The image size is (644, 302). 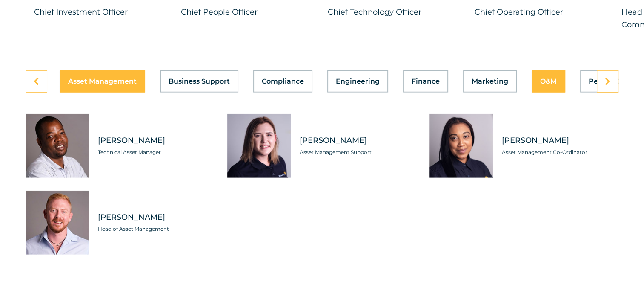 What do you see at coordinates (156, 229) in the screenshot?
I see `span: Head of Asset Management` at bounding box center [156, 229].